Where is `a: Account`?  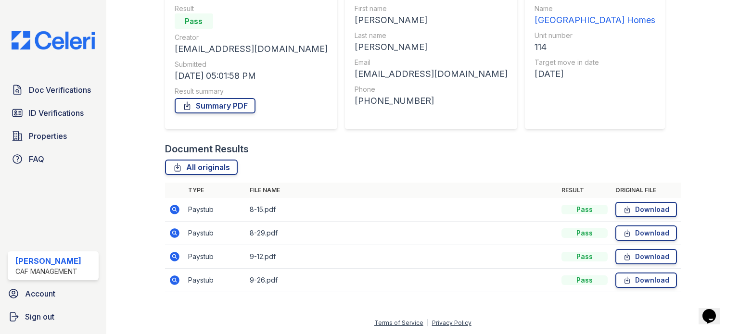
a: Account is located at coordinates (53, 294).